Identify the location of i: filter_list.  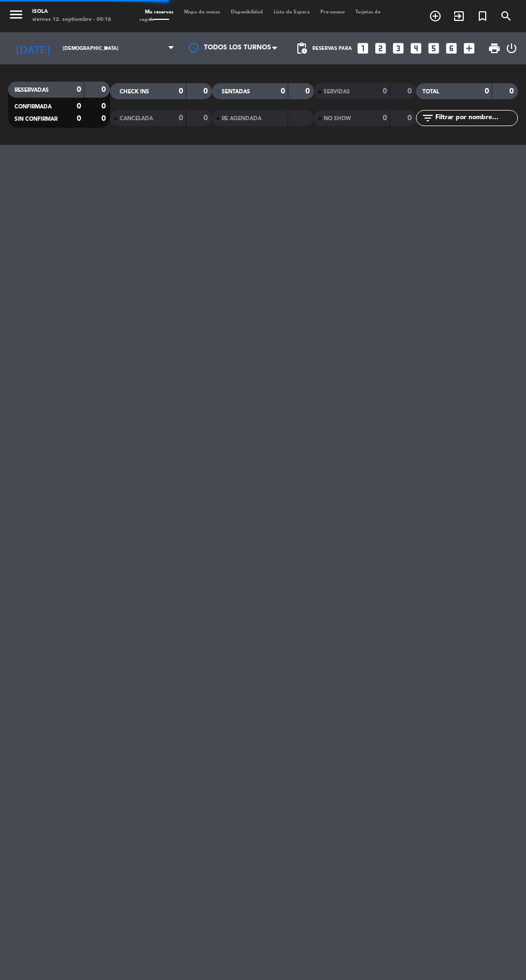
(428, 119).